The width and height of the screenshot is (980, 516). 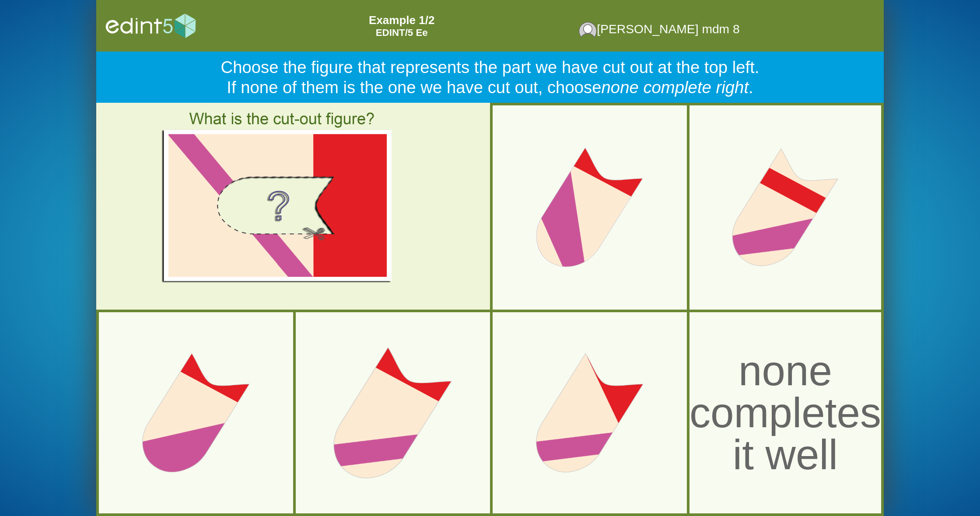 I want to click on span: Example, so click(x=392, y=20).